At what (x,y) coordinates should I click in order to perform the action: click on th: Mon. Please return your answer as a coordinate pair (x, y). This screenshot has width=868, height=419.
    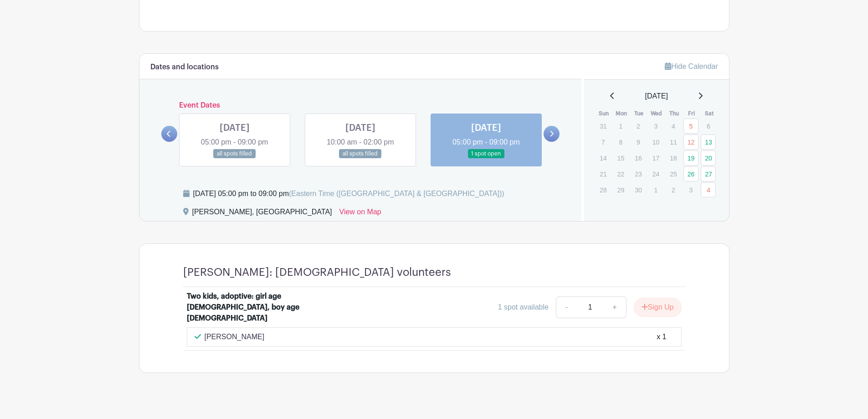
    Looking at the image, I should click on (621, 113).